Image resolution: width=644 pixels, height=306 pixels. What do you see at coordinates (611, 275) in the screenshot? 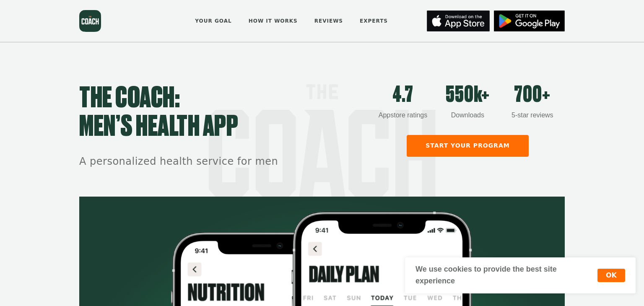
I see `button: OK` at bounding box center [611, 275].